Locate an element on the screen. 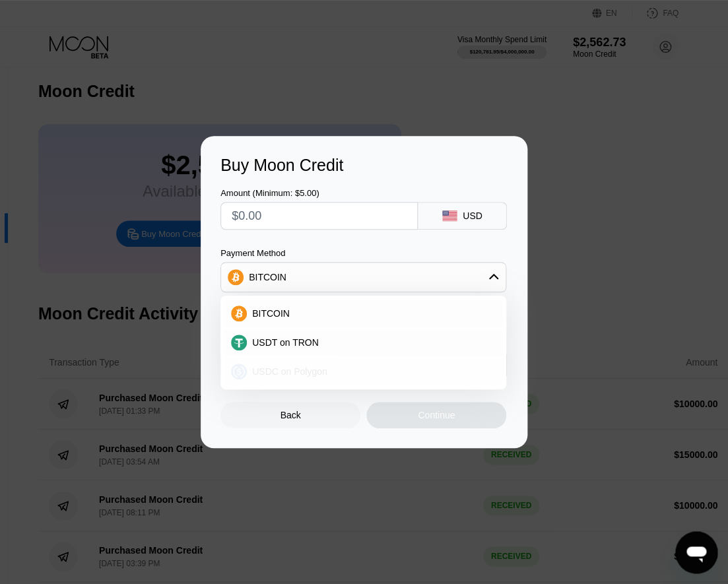  div: USDT on TRON is located at coordinates (363, 342).